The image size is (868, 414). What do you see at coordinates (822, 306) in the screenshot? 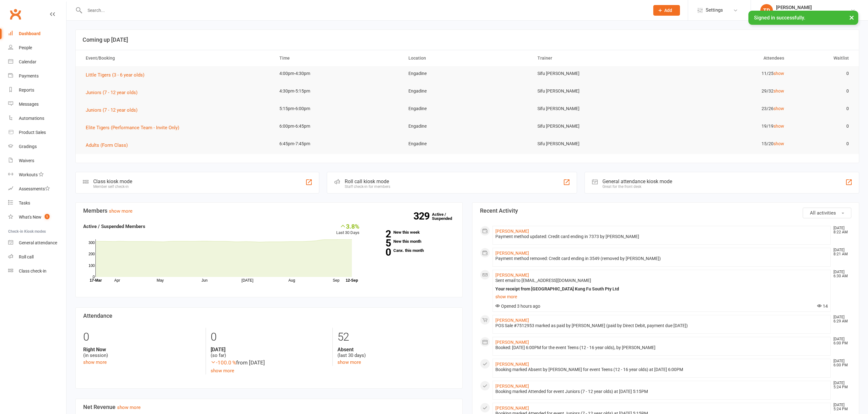
I see `span: 14` at bounding box center [822, 306].